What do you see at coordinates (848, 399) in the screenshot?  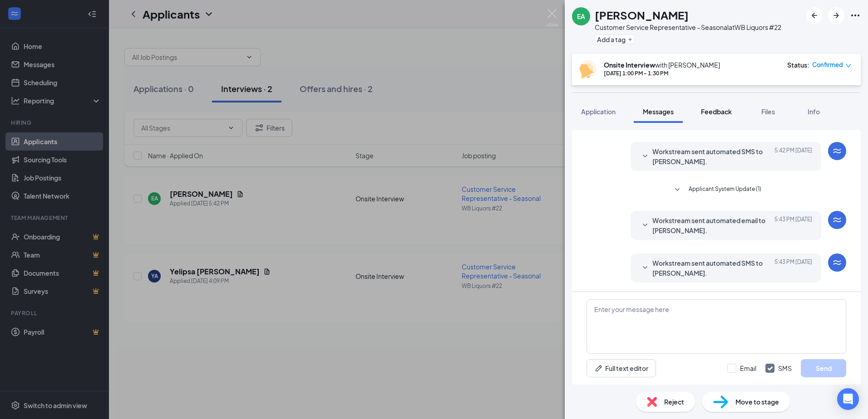 I see `div: Open Intercom Messenger` at bounding box center [848, 399].